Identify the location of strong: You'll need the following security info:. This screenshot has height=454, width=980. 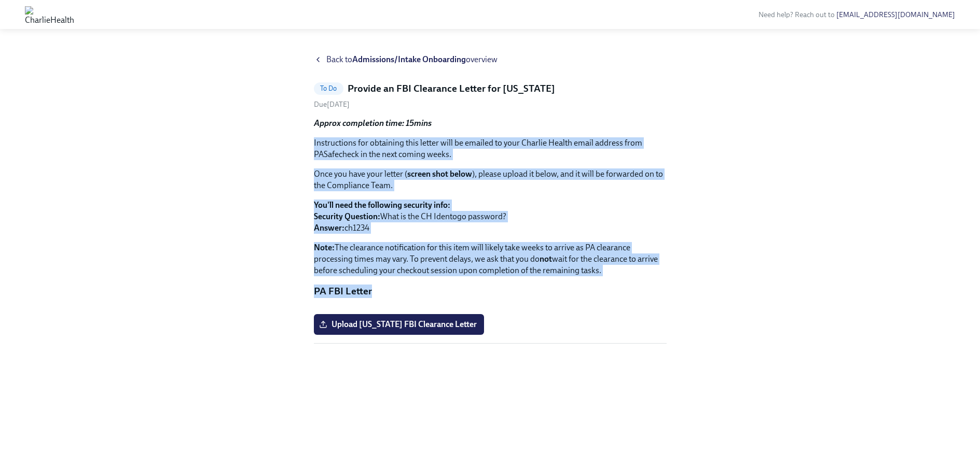
(382, 205).